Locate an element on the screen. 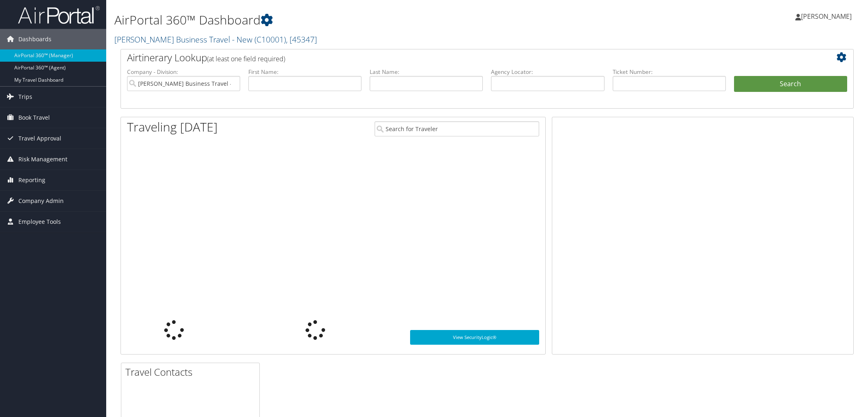 The width and height of the screenshot is (868, 417). button: Search is located at coordinates (790, 84).